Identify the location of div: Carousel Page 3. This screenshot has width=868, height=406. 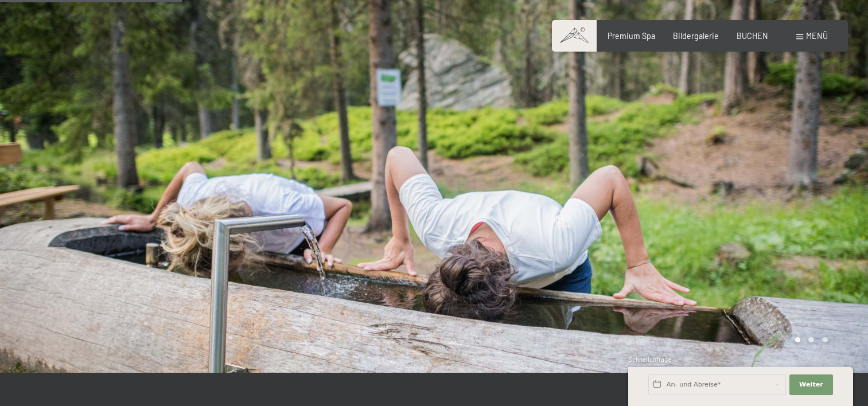
(825, 340).